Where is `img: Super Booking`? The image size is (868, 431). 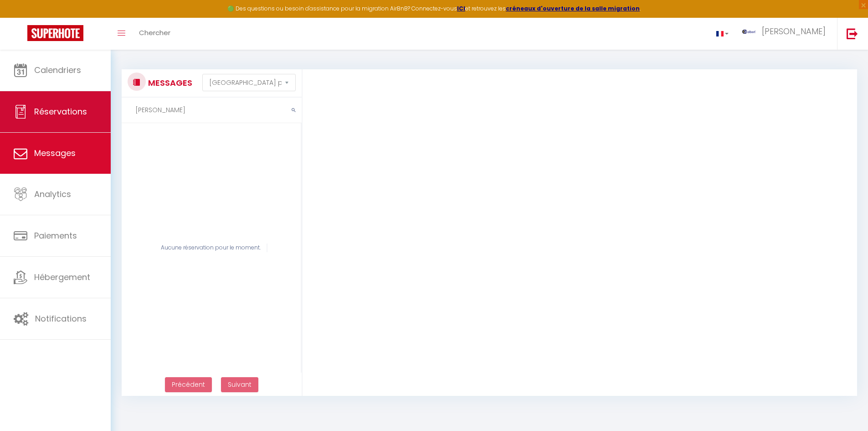
img: Super Booking is located at coordinates (55, 33).